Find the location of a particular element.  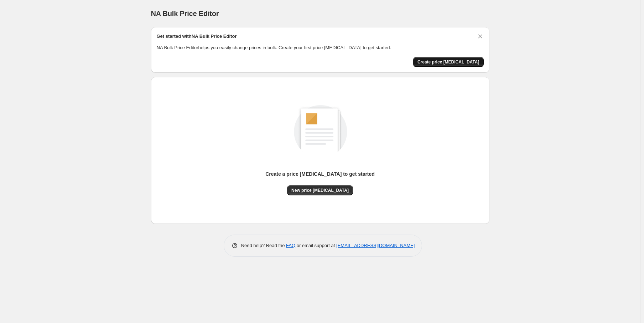

h2: Get started with NA Bulk Price Editor is located at coordinates (197, 36).